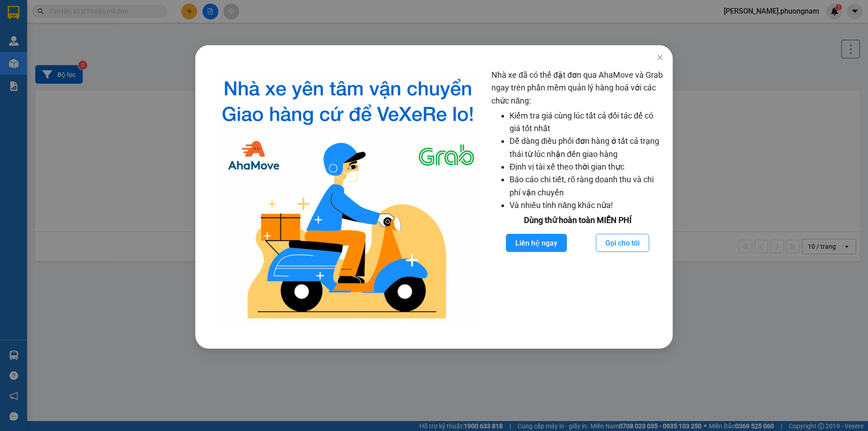 The height and width of the screenshot is (431, 868). What do you see at coordinates (586, 122) in the screenshot?
I see `li: Kiểm tra giá cùng lúc tất cả đối tác để có giá tốt nhất` at bounding box center [586, 122].